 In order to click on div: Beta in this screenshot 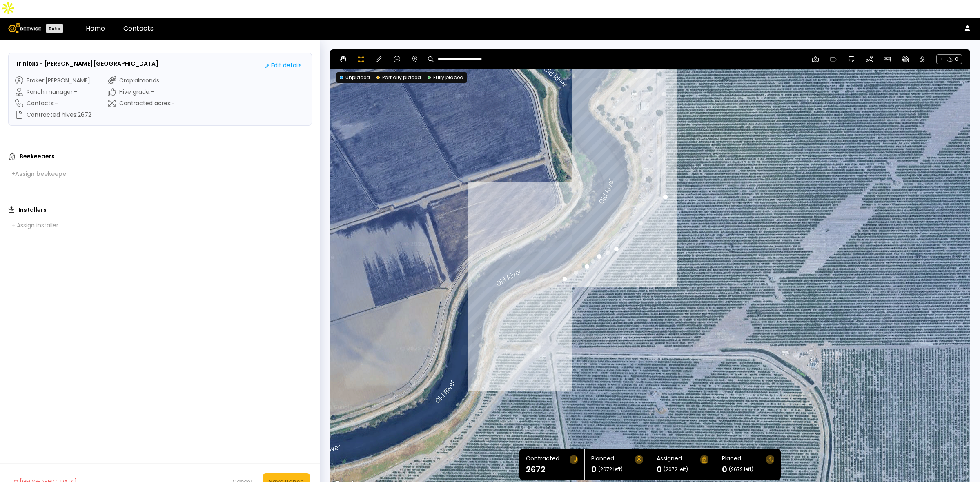, I will do `click(55, 29)`.